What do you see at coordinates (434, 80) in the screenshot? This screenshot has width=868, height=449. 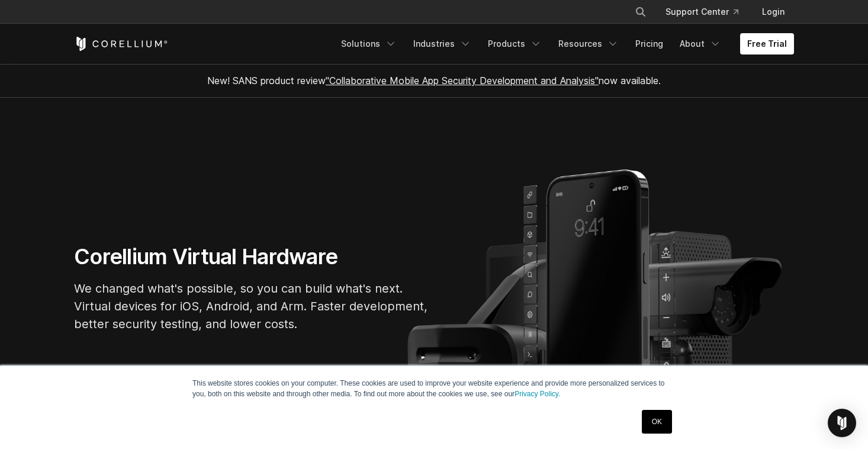 I see `span: New! SANS product review now available.` at bounding box center [434, 80].